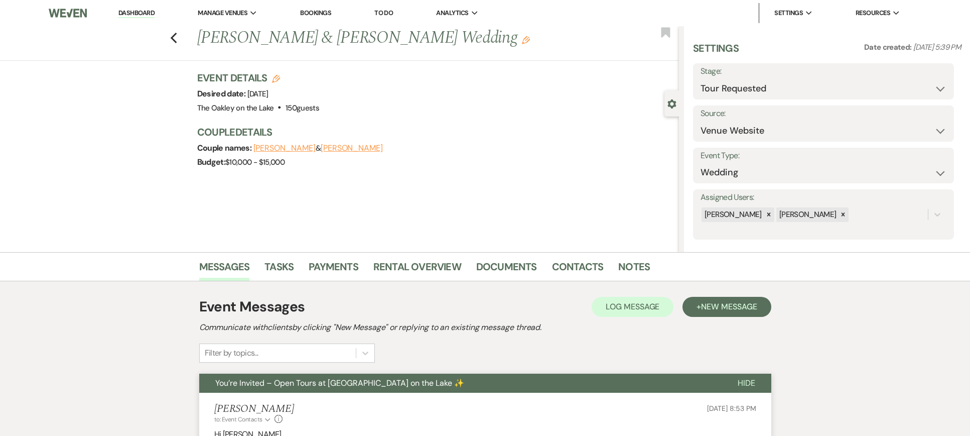  Describe the element at coordinates (824, 113) in the screenshot. I see `label: Source:` at that location.